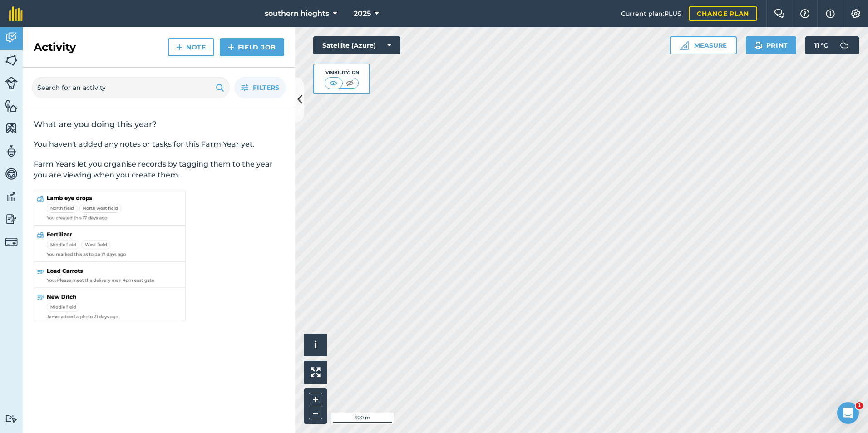 The width and height of the screenshot is (868, 433). I want to click on button: i, so click(316, 345).